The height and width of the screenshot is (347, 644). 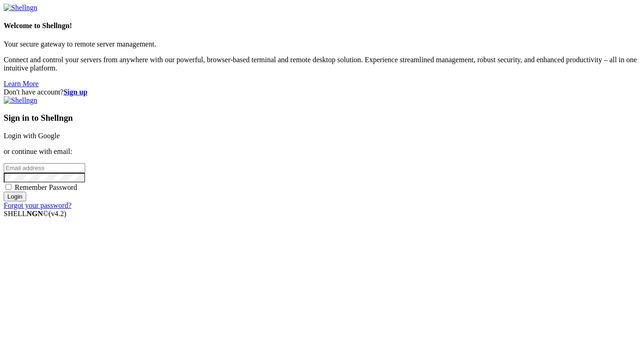 I want to click on h3: Sign in to Shellngn, so click(x=322, y=118).